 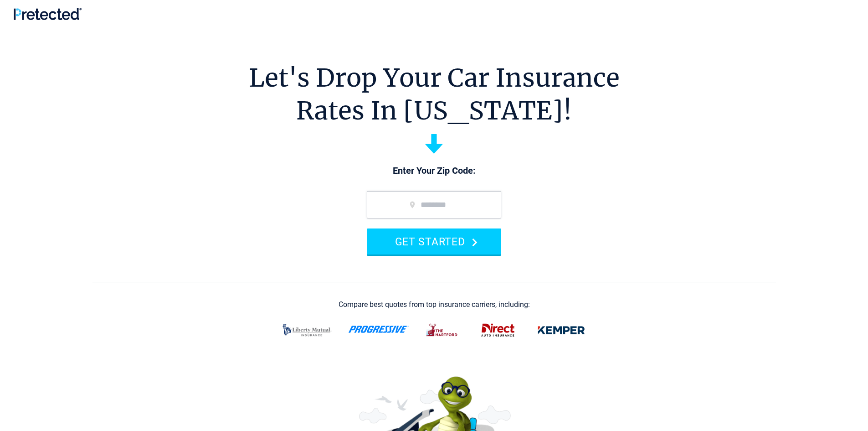 What do you see at coordinates (434, 171) in the screenshot?
I see `p: Enter Your Zip Code:` at bounding box center [434, 171].